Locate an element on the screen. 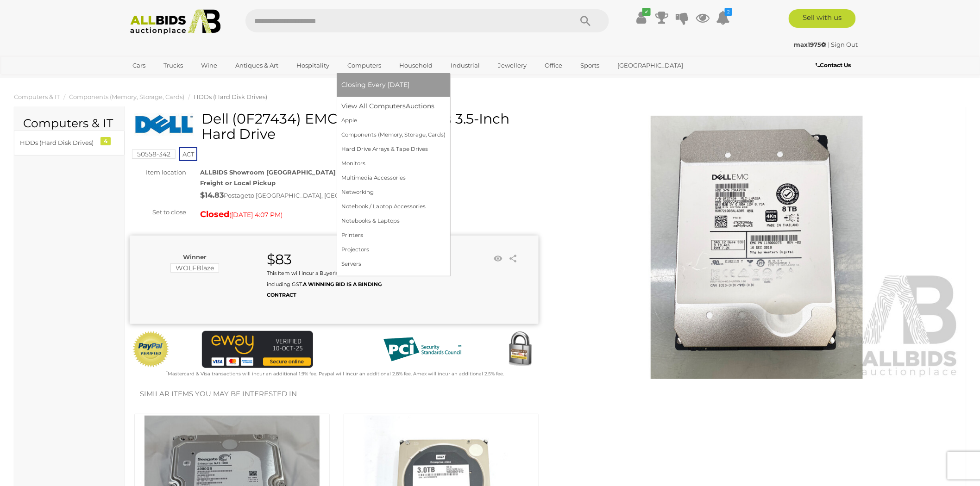 This screenshot has height=486, width=980. span: HDDs (Hard Disk Drives) is located at coordinates (230, 97).